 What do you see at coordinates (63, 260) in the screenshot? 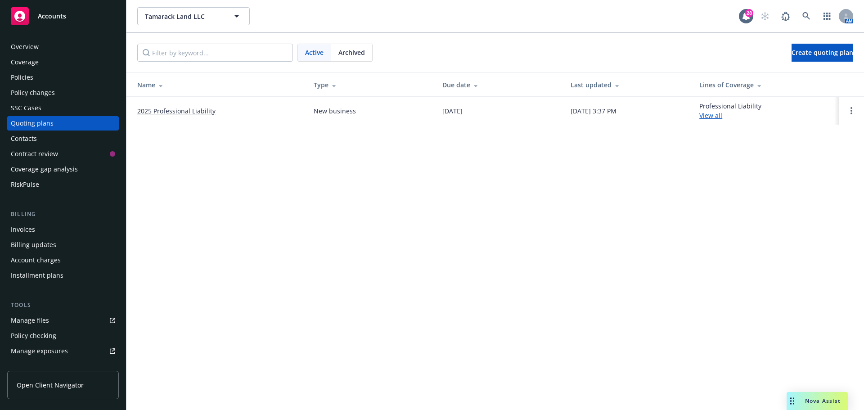
I see `a: Account charges` at bounding box center [63, 260].